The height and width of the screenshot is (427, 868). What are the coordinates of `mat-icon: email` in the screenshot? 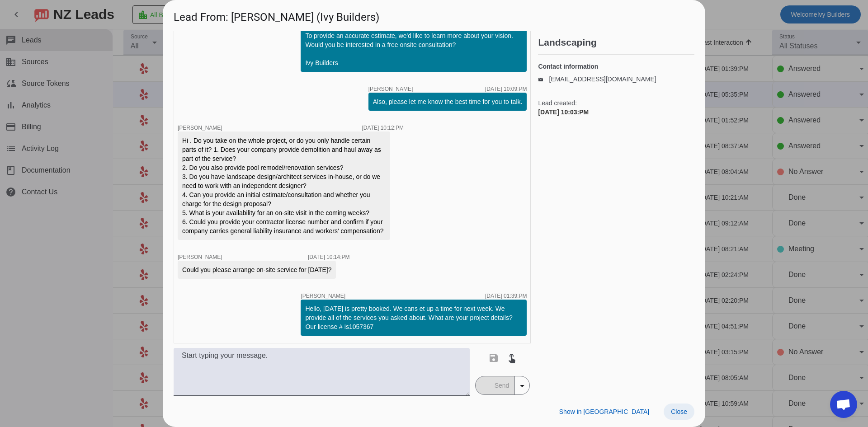 It's located at (543, 80).